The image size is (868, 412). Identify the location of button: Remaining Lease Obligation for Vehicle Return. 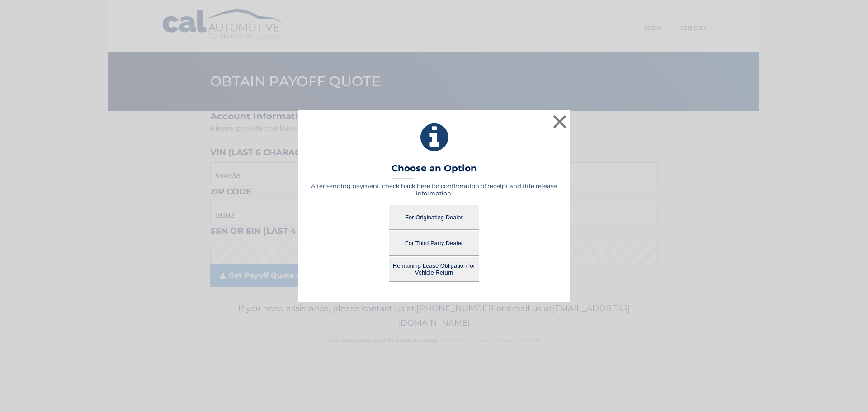
(434, 269).